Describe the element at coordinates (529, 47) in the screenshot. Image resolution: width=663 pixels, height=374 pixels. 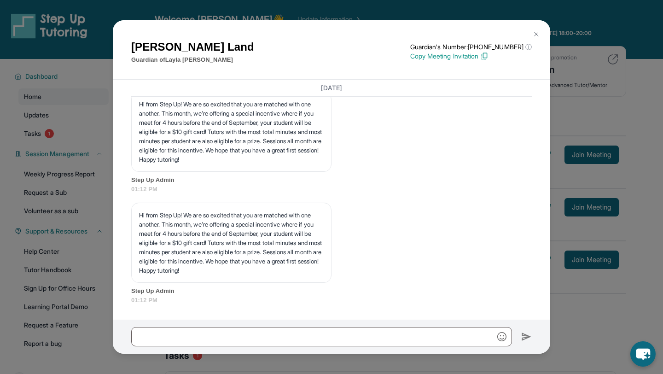
I see `span: ⓘ` at that location.